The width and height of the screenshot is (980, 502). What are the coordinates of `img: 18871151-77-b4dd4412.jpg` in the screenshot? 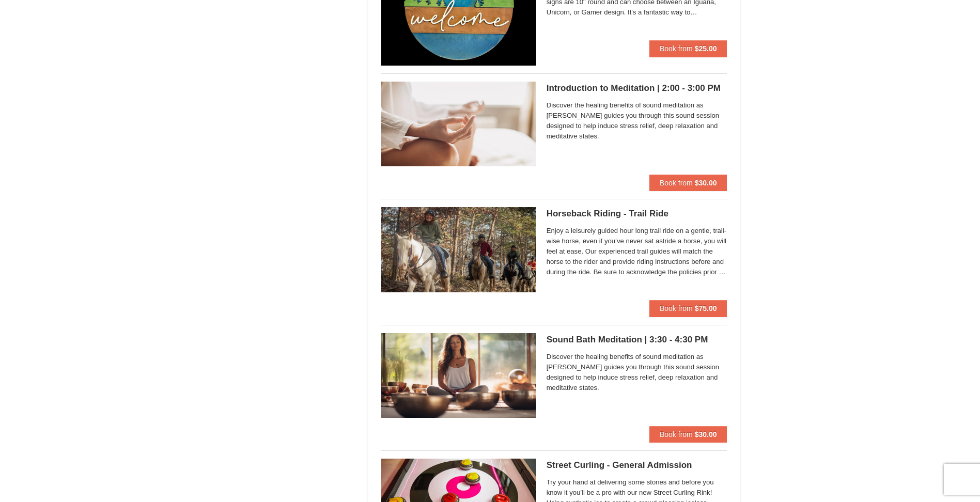 It's located at (459, 375).